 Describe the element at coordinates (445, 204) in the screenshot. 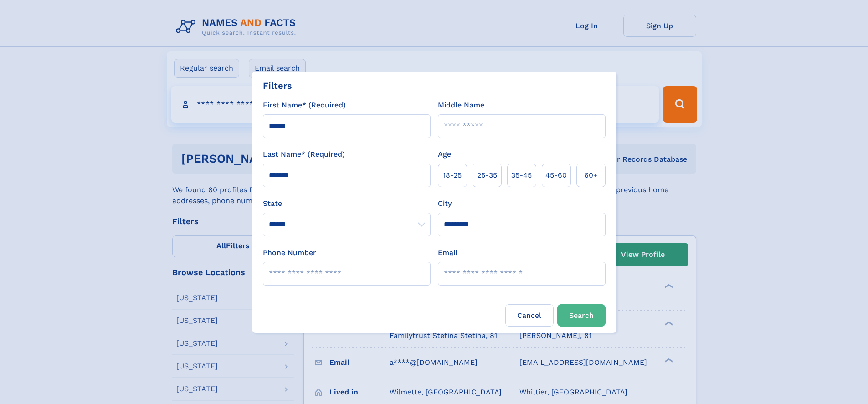

I see `label: City` at that location.